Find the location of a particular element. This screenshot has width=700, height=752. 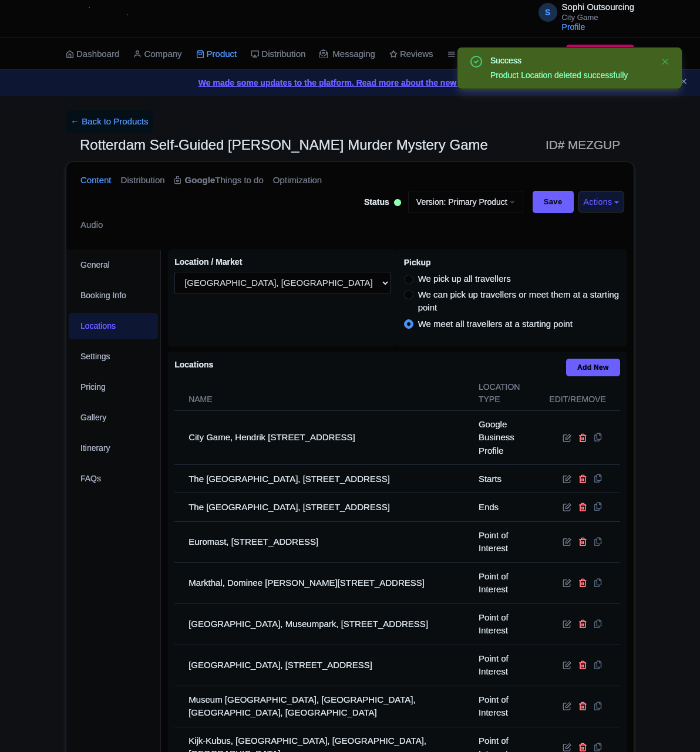

input: Save is located at coordinates (553, 202).